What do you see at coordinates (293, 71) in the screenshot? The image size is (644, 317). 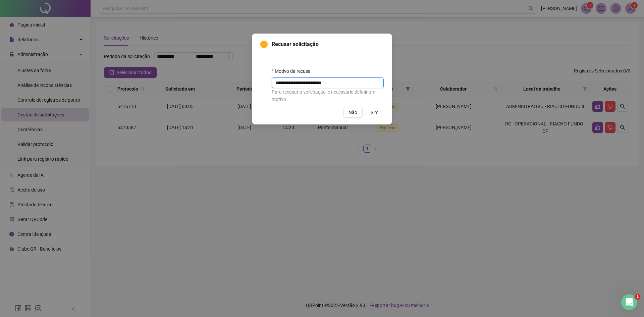 I see `label: Motivo da recusa` at bounding box center [293, 71].